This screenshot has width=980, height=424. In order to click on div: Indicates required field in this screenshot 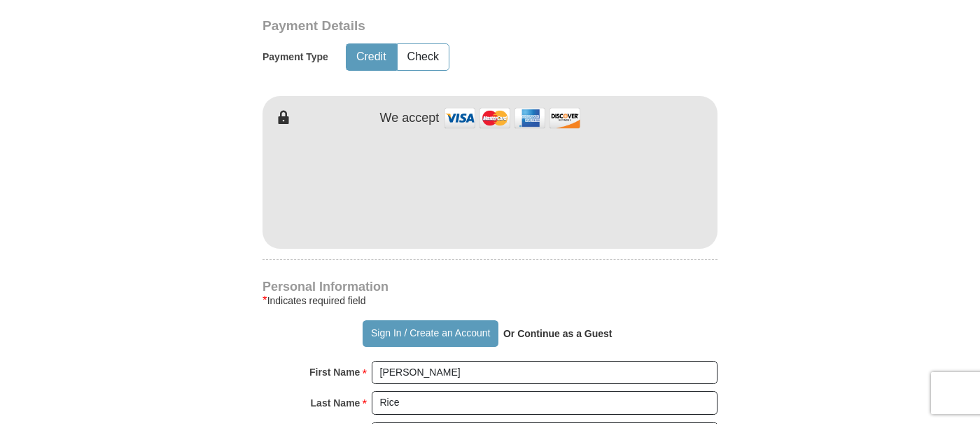, I will do `click(490, 301)`.